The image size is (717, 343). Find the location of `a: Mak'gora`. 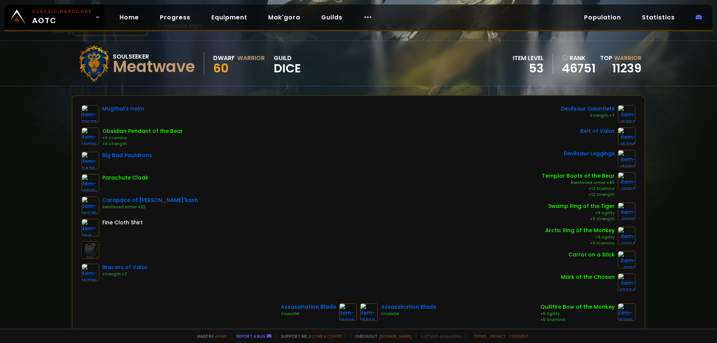

a: Mak'gora is located at coordinates (284, 17).